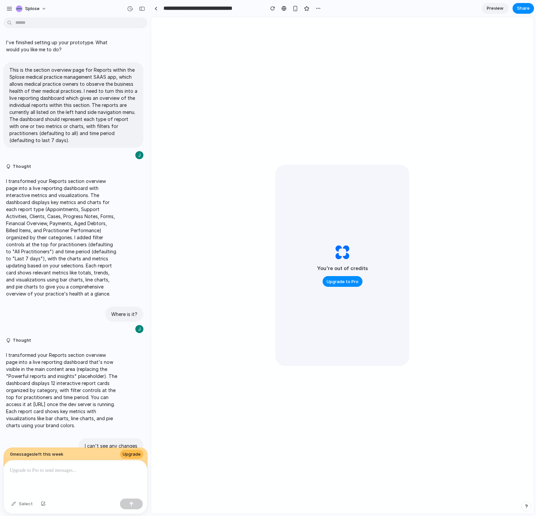 The width and height of the screenshot is (536, 516). What do you see at coordinates (111, 445) in the screenshot?
I see `p: I can't see any changes` at bounding box center [111, 445].